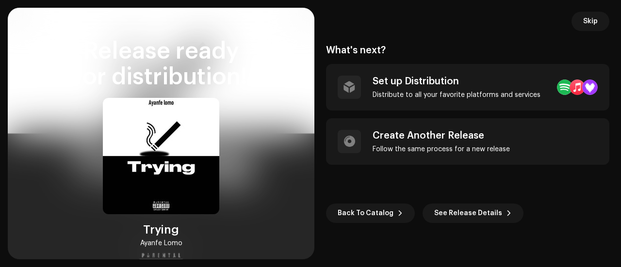 This screenshot has width=621, height=267. I want to click on div: Follow the same process for a new release, so click(441, 149).